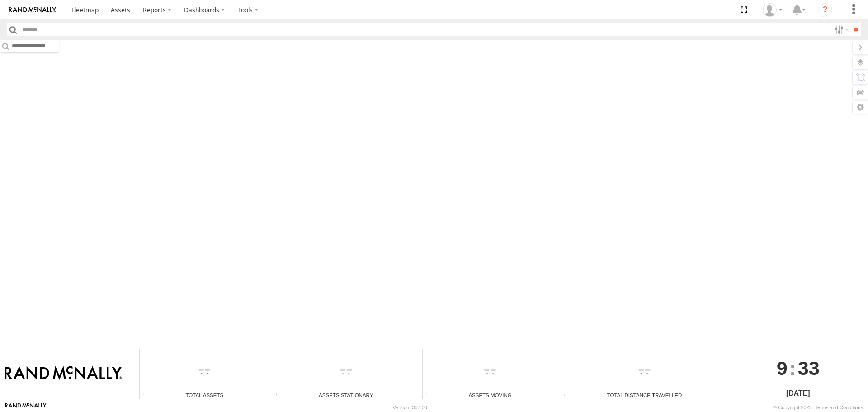 This screenshot has height=412, width=868. Describe the element at coordinates (410, 407) in the screenshot. I see `div: Version: 307.00` at that location.